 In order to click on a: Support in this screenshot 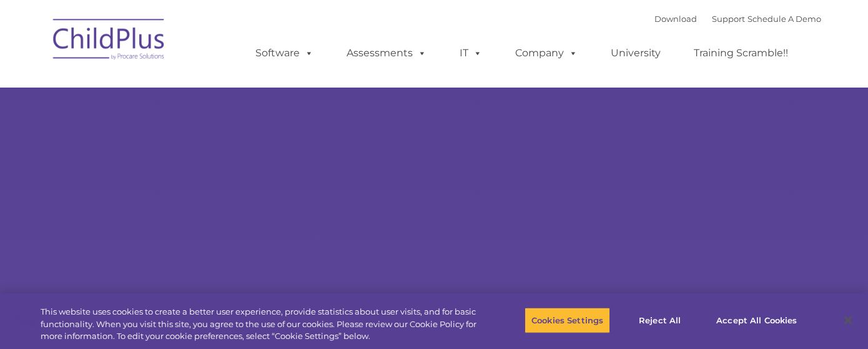, I will do `click(728, 19)`.